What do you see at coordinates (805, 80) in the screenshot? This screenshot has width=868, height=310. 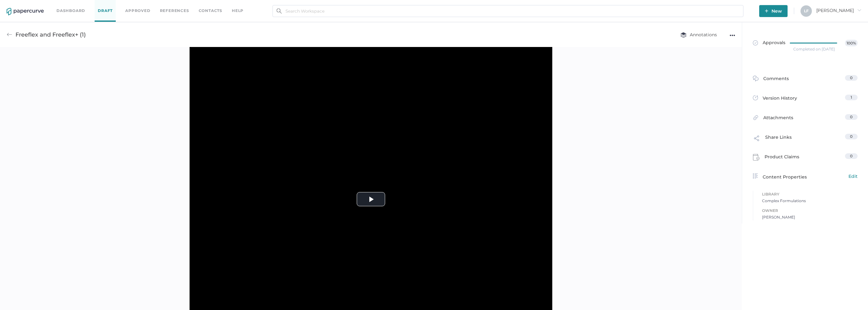 I see `a: Comments0` at bounding box center [805, 80].